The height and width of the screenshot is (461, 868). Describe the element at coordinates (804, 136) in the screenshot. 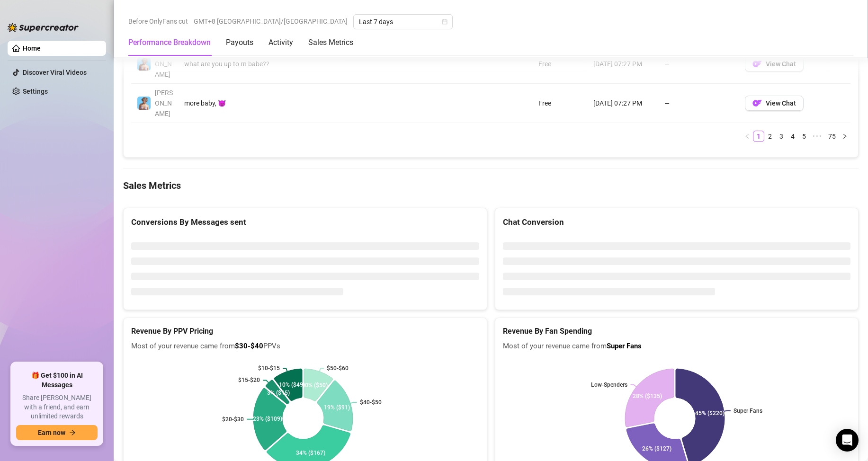

I see `li: 5` at that location.